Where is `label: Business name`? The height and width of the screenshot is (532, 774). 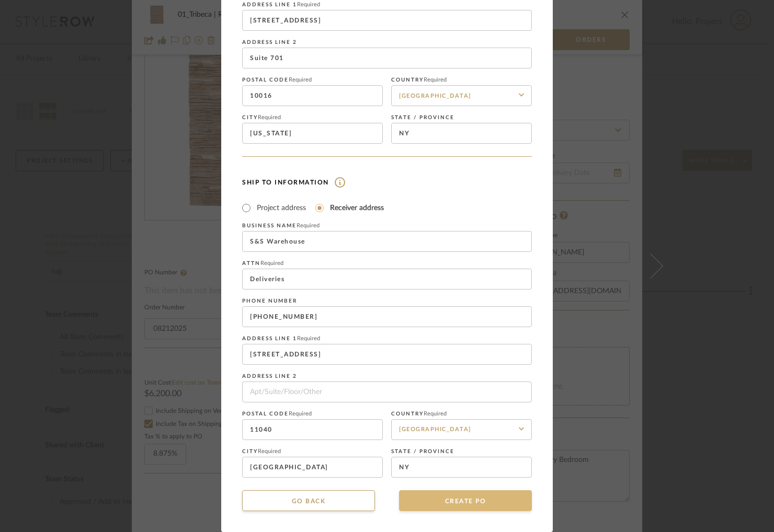 label: Business name is located at coordinates (387, 226).